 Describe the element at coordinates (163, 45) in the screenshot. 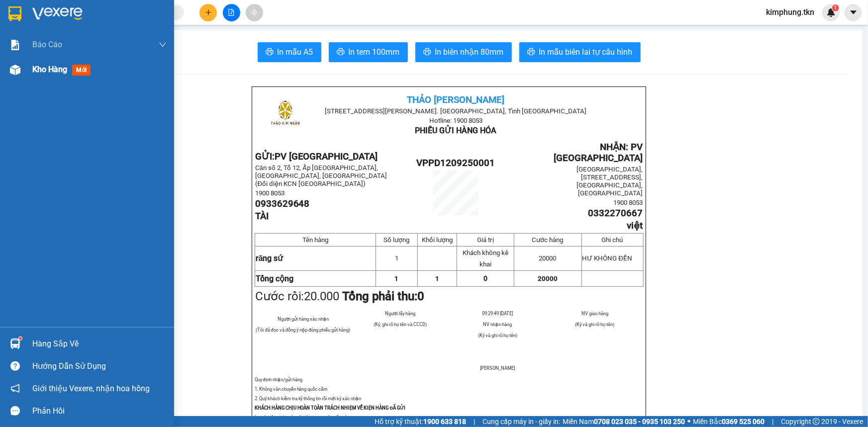

I see `span: down` at that location.